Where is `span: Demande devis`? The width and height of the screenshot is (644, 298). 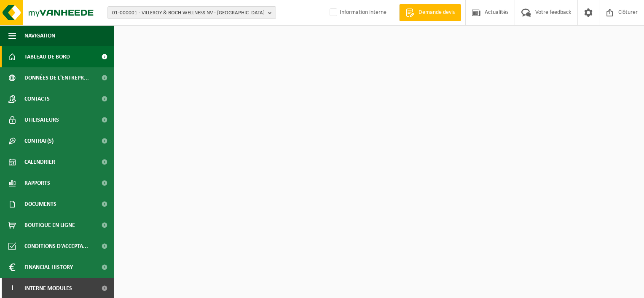 span: Demande devis is located at coordinates (437, 13).